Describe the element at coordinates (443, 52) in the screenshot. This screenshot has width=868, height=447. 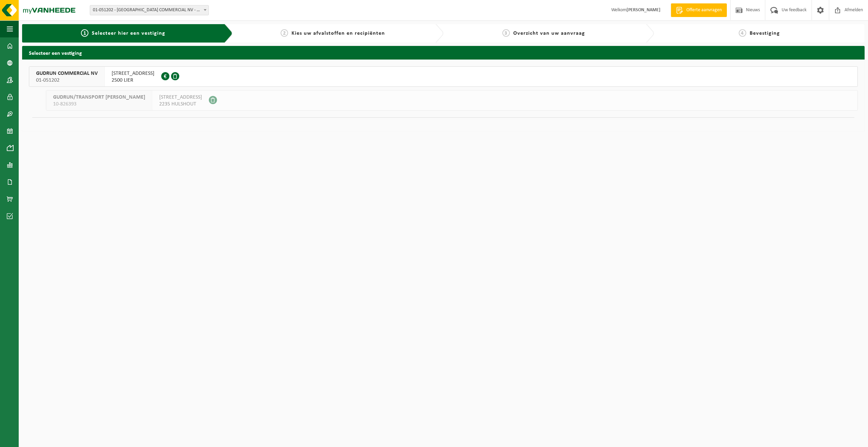
I see `h2: Selecteer een vestiging` at that location.